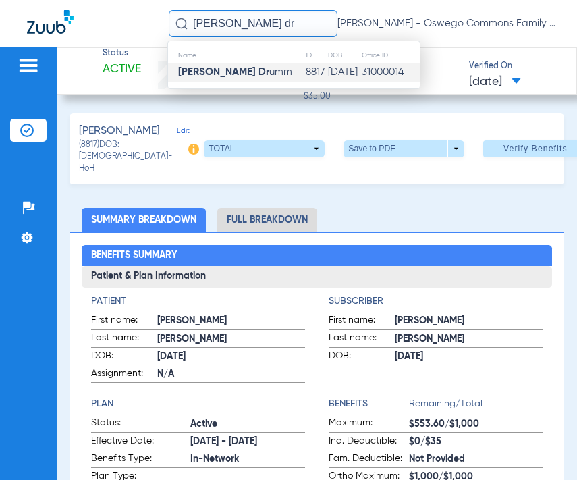  I want to click on li: Summary Breakdown, so click(144, 219).